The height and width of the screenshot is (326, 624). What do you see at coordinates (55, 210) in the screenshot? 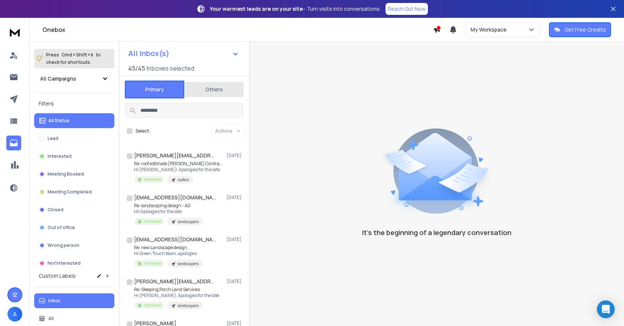
I see `p: Closed` at bounding box center [55, 210].